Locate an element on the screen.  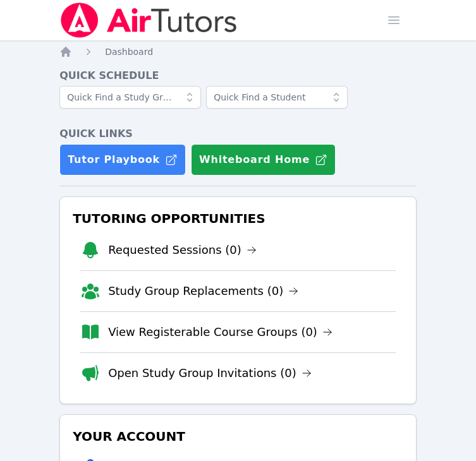
h3: Your Account is located at coordinates (238, 437).